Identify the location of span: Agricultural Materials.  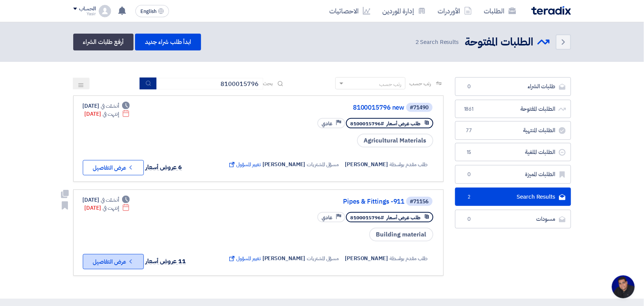
(395, 140).